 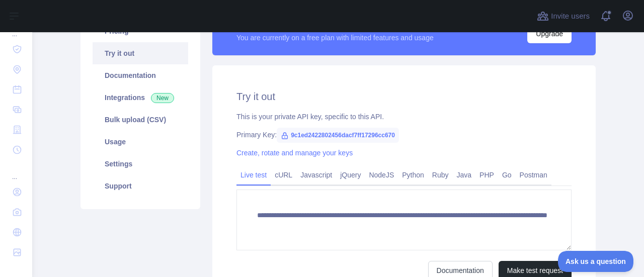 What do you see at coordinates (140, 119) in the screenshot?
I see `a: Bulk upload (CSV)` at bounding box center [140, 119].